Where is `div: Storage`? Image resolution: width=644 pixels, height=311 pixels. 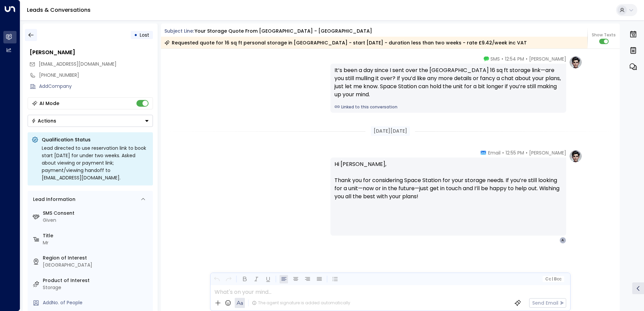
div: Storage is located at coordinates (96, 287).